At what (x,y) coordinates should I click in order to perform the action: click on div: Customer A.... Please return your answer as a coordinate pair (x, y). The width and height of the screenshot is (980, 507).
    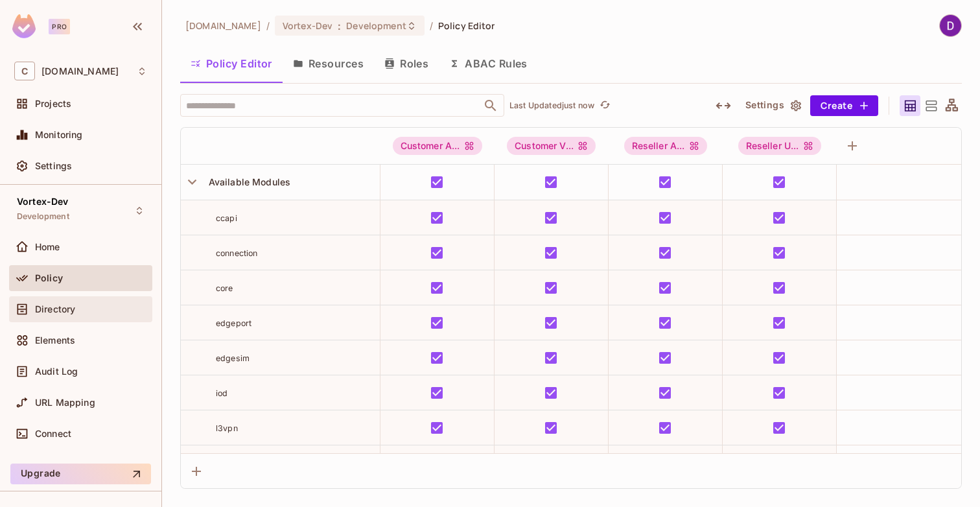
    Looking at the image, I should click on (438, 146).